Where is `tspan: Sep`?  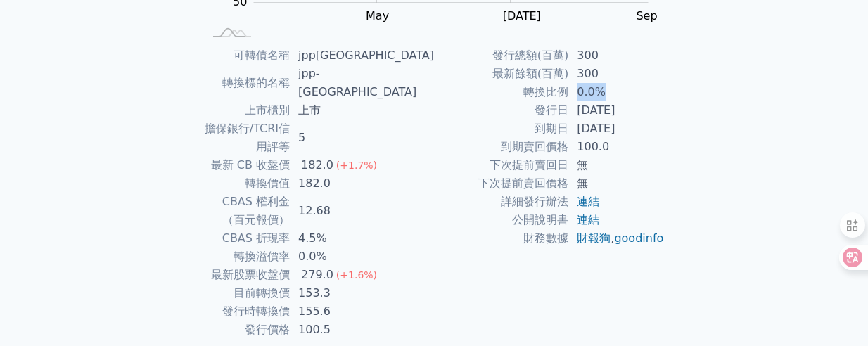
tspan: Sep is located at coordinates (647, 15).